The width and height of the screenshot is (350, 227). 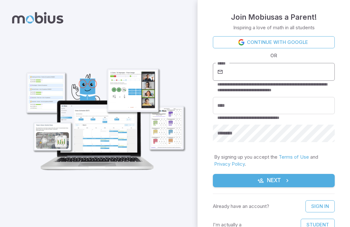 I want to click on a: Privacy Policy, so click(x=230, y=164).